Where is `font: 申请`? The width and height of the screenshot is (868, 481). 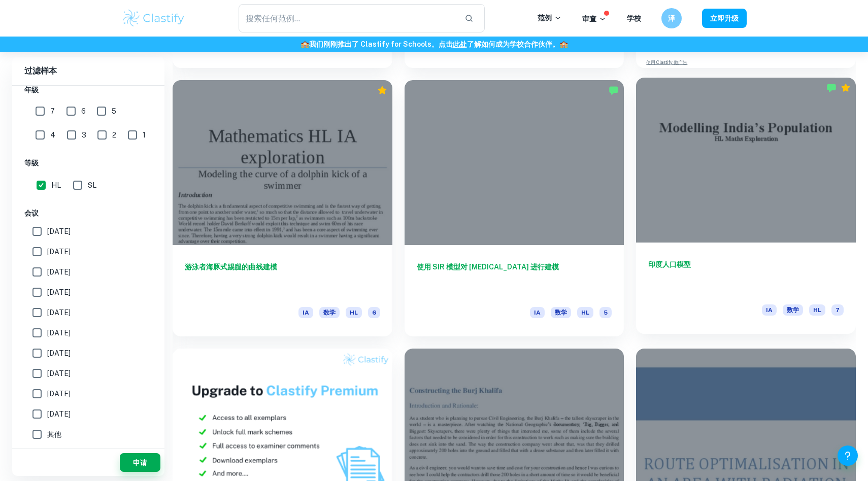 font: 申请 is located at coordinates (140, 463).